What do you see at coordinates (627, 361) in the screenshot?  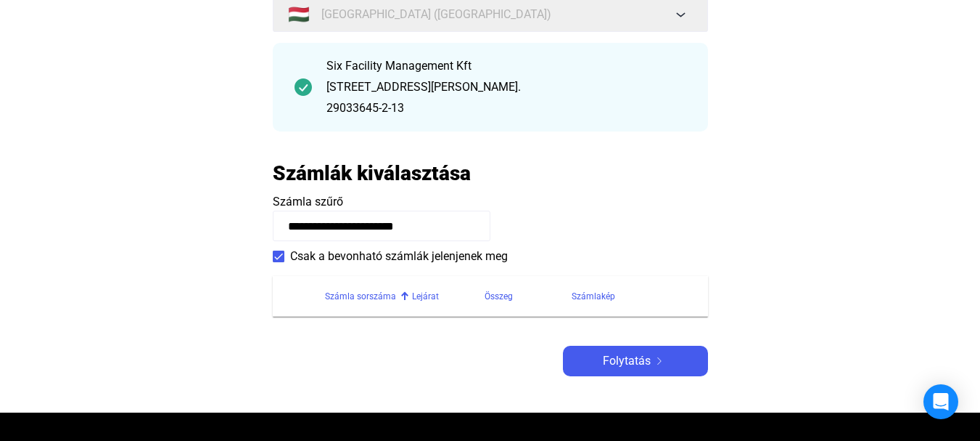 I see `span: Folytatás` at bounding box center [627, 361].